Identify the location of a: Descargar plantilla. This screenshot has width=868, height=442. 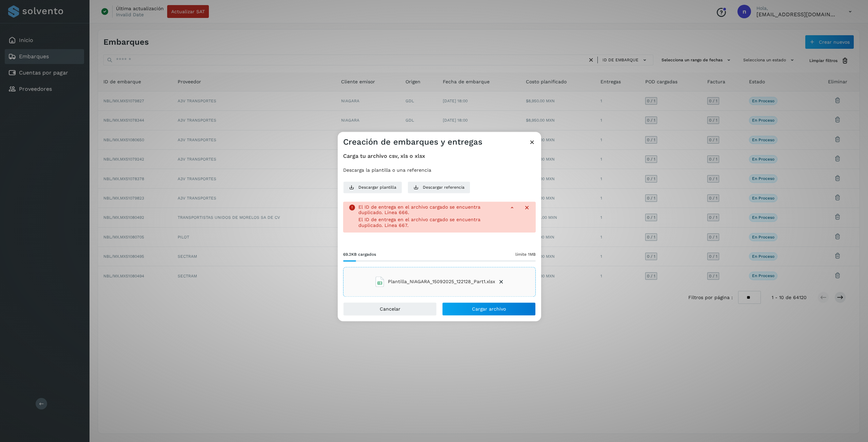
(373, 187).